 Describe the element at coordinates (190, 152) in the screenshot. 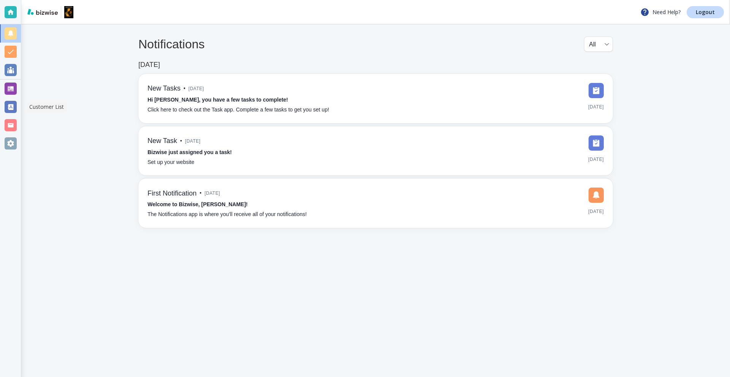

I see `strong: Bizwise just assigned you a task!` at that location.